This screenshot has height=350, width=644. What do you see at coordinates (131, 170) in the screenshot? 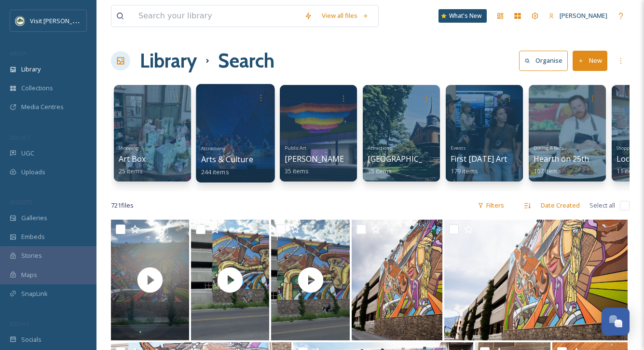
I see `span: 25 items` at bounding box center [131, 170].